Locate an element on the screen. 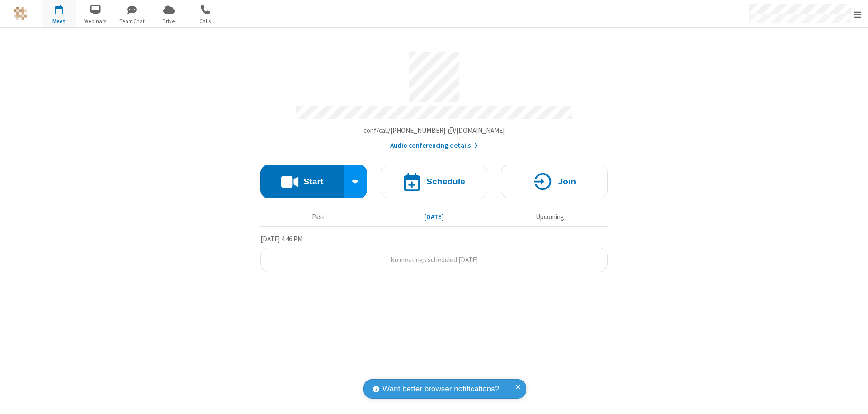  button: Upcoming is located at coordinates (550, 217).